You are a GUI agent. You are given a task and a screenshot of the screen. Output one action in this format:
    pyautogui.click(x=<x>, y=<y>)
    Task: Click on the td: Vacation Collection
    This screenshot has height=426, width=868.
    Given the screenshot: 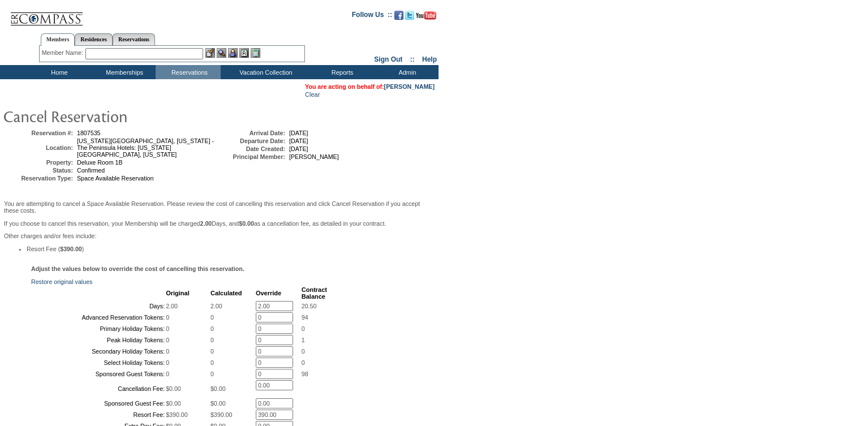 What is the action you would take?
    pyautogui.click(x=264, y=72)
    